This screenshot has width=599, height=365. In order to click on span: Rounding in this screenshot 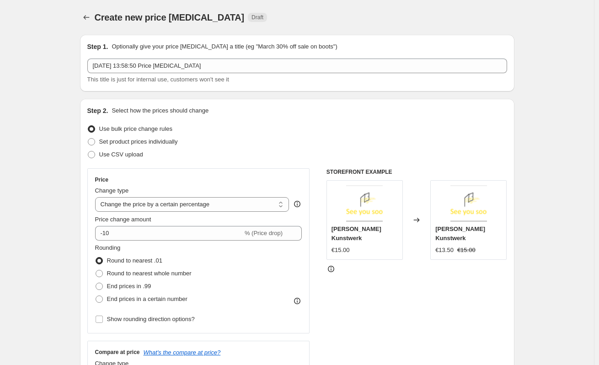, I will do `click(108, 247)`.